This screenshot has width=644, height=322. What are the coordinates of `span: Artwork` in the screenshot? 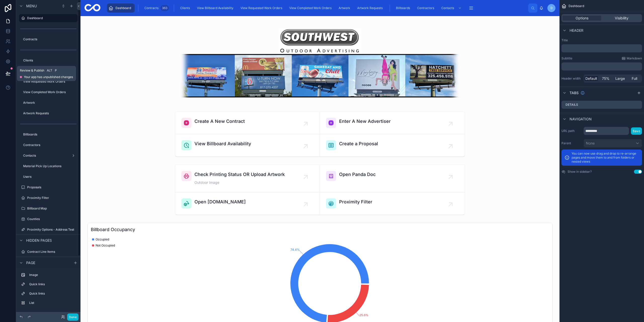 It's located at (344, 8).